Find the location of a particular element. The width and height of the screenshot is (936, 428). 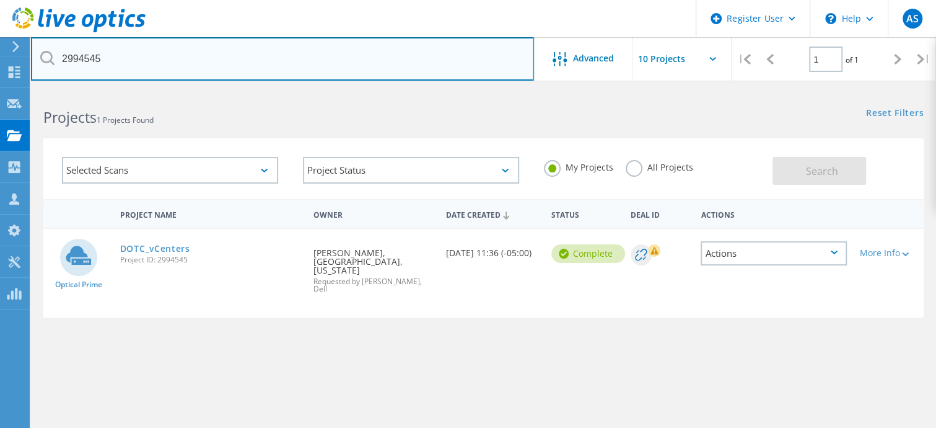

div: Date Created is located at coordinates (492, 214).